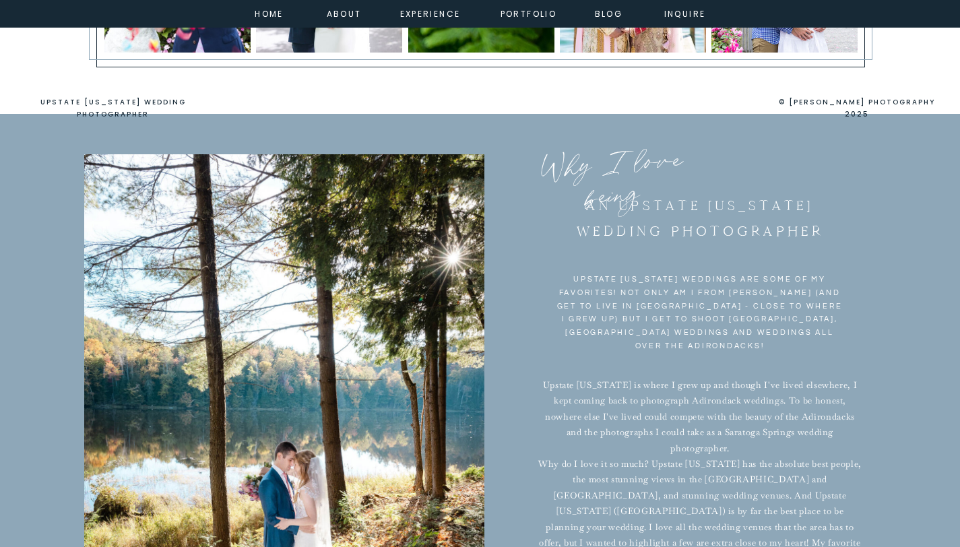 The height and width of the screenshot is (547, 960). What do you see at coordinates (269, 13) in the screenshot?
I see `nav: home` at bounding box center [269, 13].